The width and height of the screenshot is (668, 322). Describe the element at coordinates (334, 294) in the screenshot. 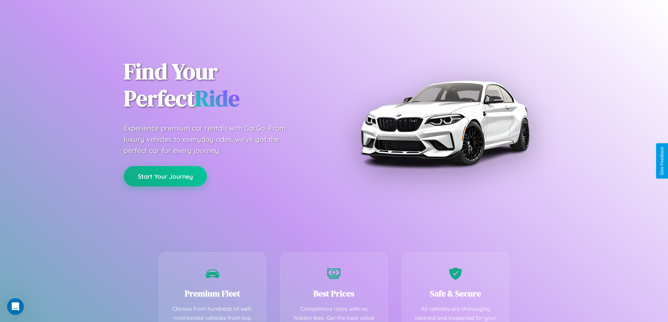

I see `h3: Best Prices` at that location.